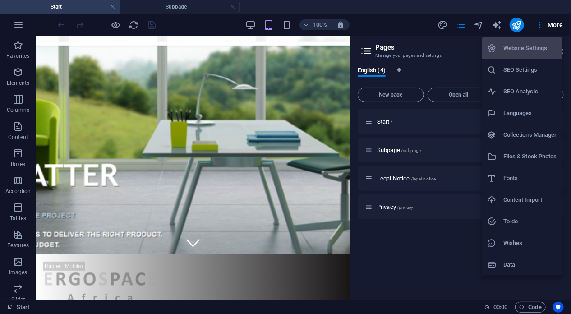 Image resolution: width=571 pixels, height=314 pixels. I want to click on h6: Files & Stock Photos, so click(530, 157).